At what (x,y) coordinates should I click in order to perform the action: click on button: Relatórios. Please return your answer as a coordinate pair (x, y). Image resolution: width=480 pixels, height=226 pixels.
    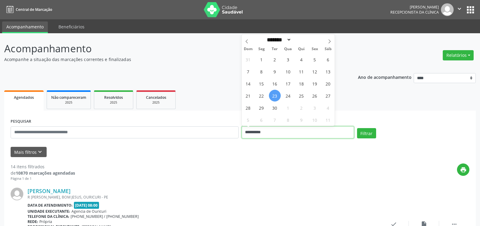
    Looking at the image, I should click on (458, 55).